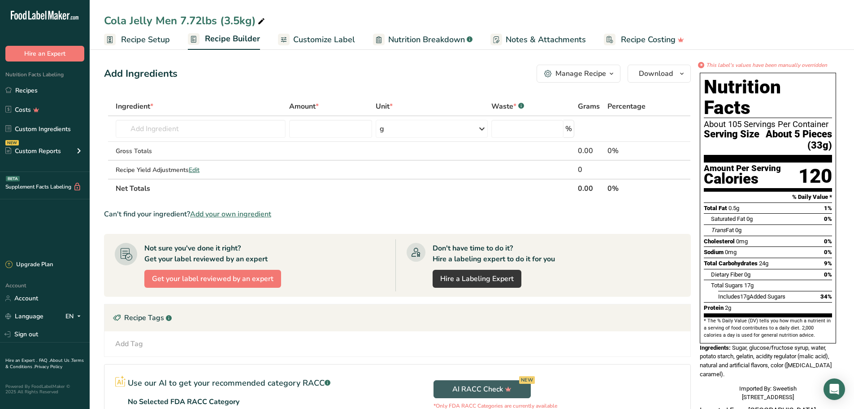 The image size is (854, 409). Describe the element at coordinates (482, 389) in the screenshot. I see `span: AI RACC Check` at that location.